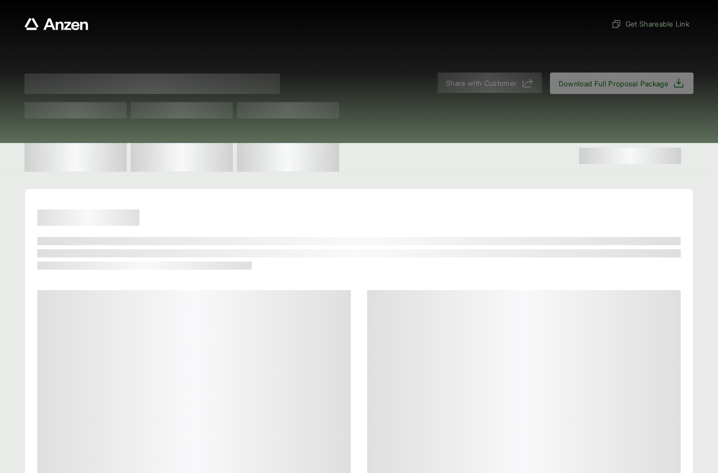  I want to click on span: Share with Customer, so click(481, 83).